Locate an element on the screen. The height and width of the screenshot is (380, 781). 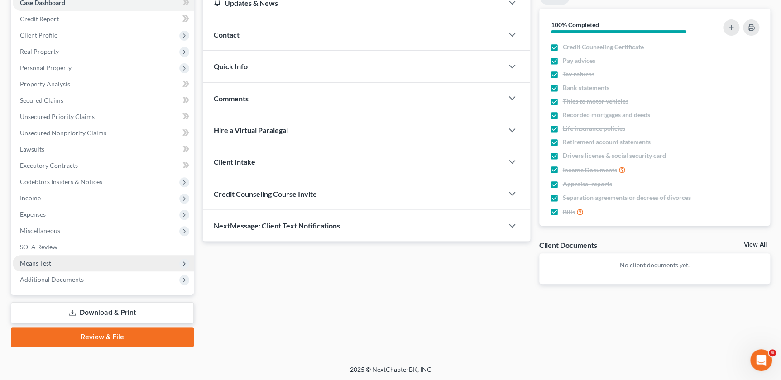
span: Expenses is located at coordinates (33, 214).